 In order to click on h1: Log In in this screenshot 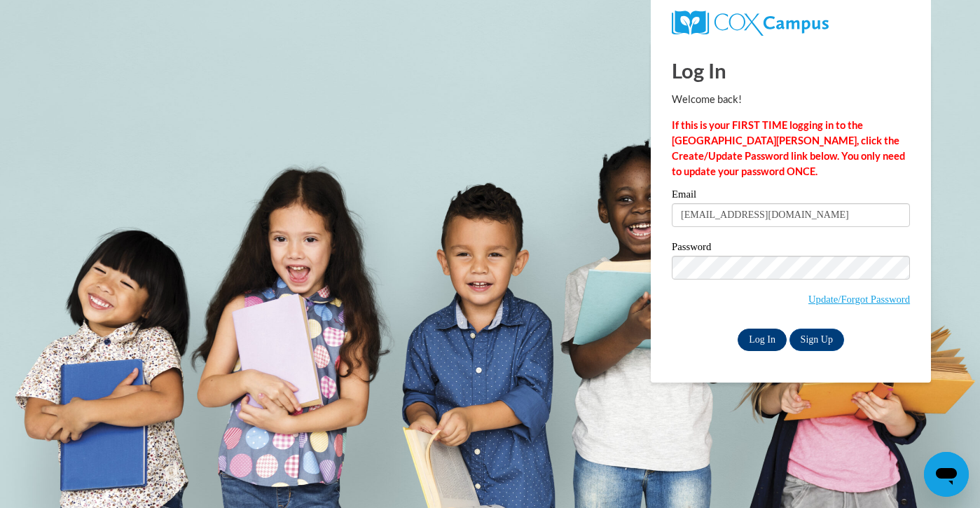, I will do `click(791, 70)`.